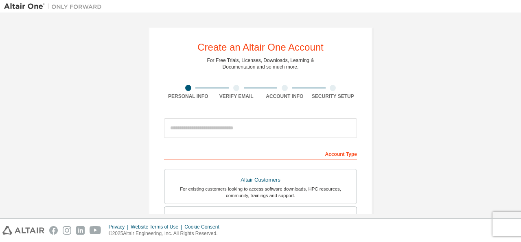  What do you see at coordinates (95, 230) in the screenshot?
I see `img: youtube.svg` at bounding box center [95, 230].